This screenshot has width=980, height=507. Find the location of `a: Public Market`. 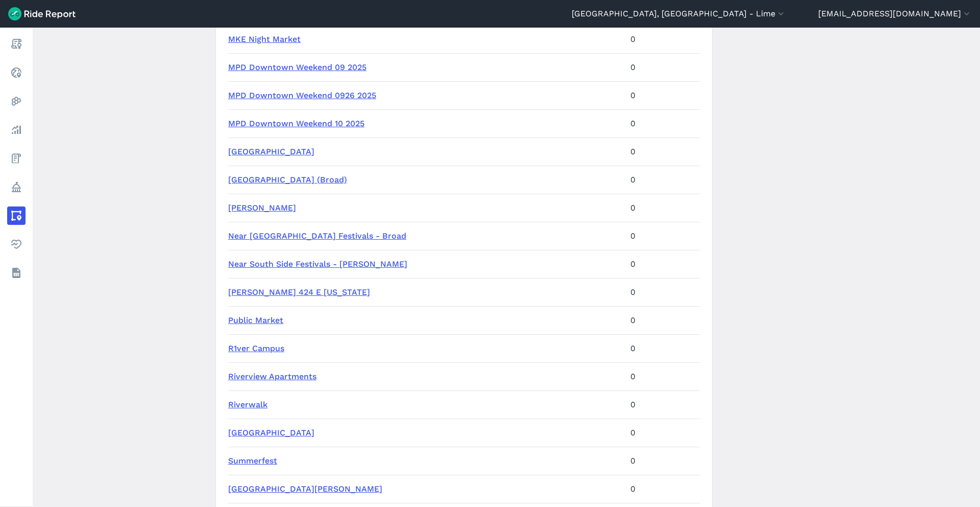

a: Public Market is located at coordinates (256, 320).